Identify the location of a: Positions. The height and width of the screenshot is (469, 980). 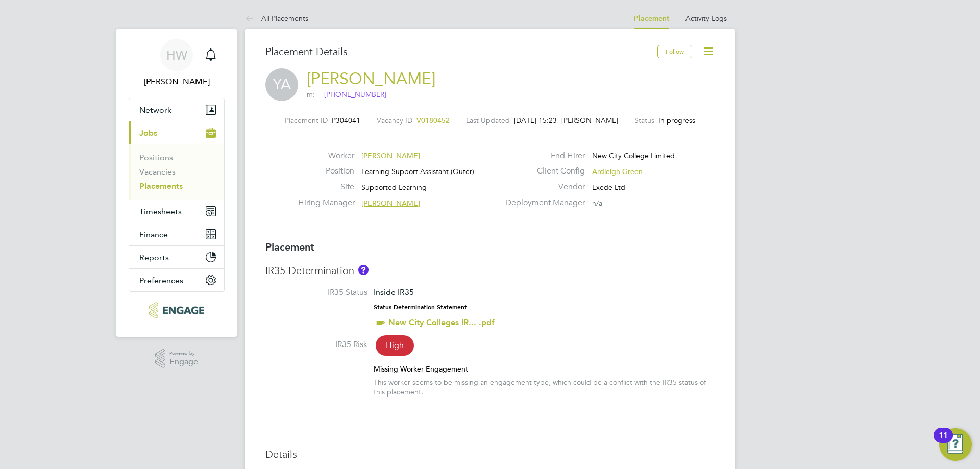
(156, 157).